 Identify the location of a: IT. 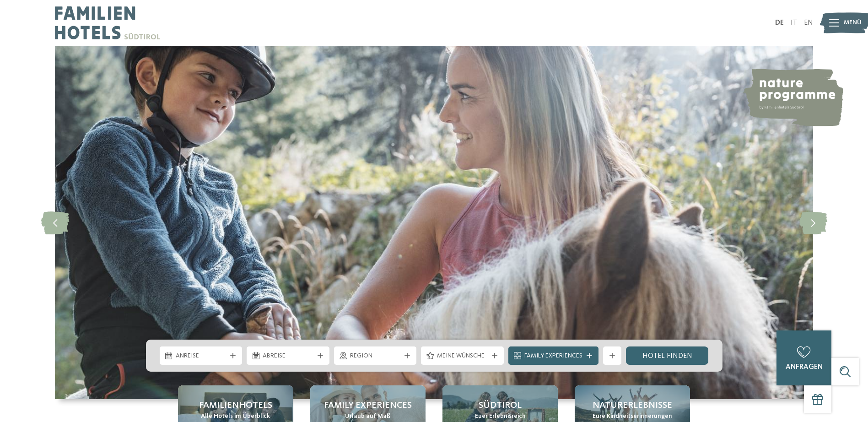
(794, 23).